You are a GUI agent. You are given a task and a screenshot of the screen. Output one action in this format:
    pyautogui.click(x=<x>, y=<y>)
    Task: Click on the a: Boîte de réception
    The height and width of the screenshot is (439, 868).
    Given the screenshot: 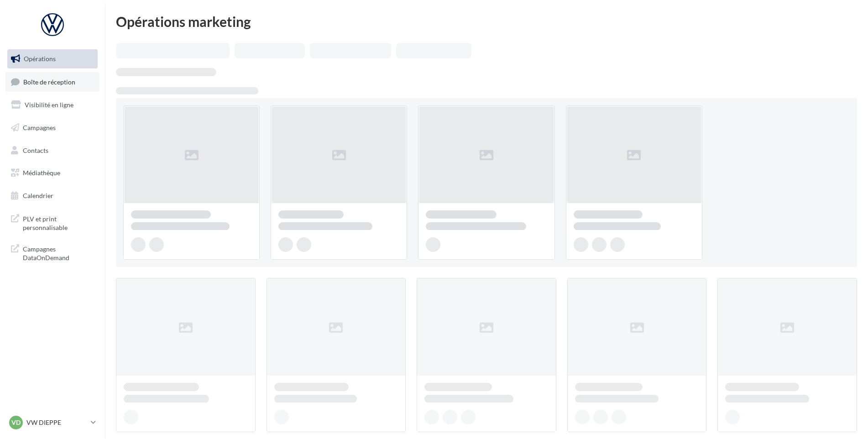 What is the action you would take?
    pyautogui.click(x=53, y=82)
    